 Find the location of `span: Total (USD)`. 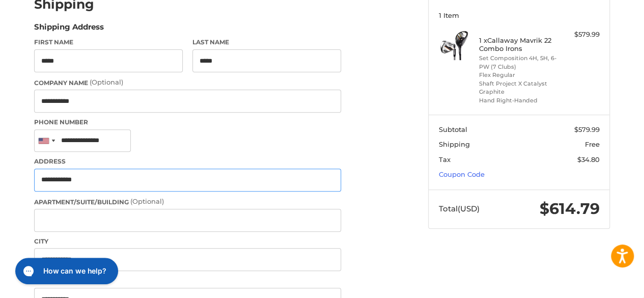

span: Total (USD) is located at coordinates (459, 209).